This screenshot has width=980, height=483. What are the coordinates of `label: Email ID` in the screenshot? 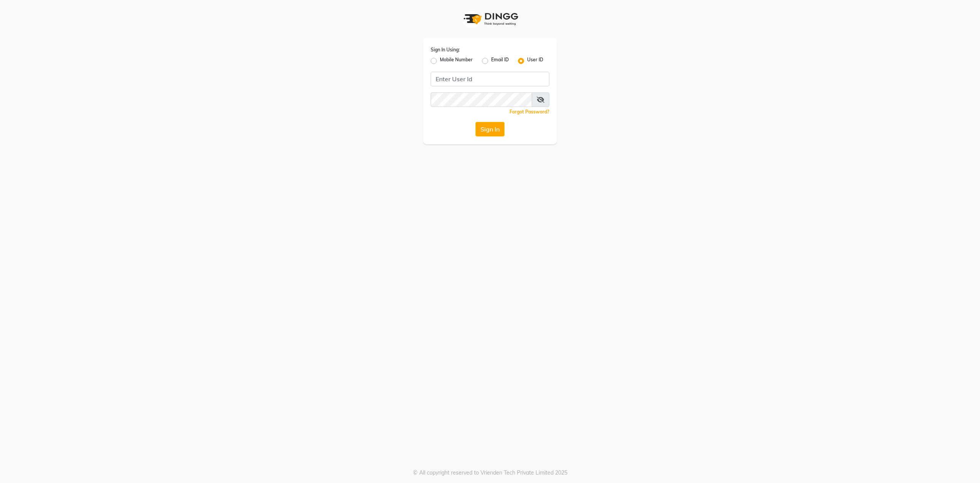 It's located at (500, 61).